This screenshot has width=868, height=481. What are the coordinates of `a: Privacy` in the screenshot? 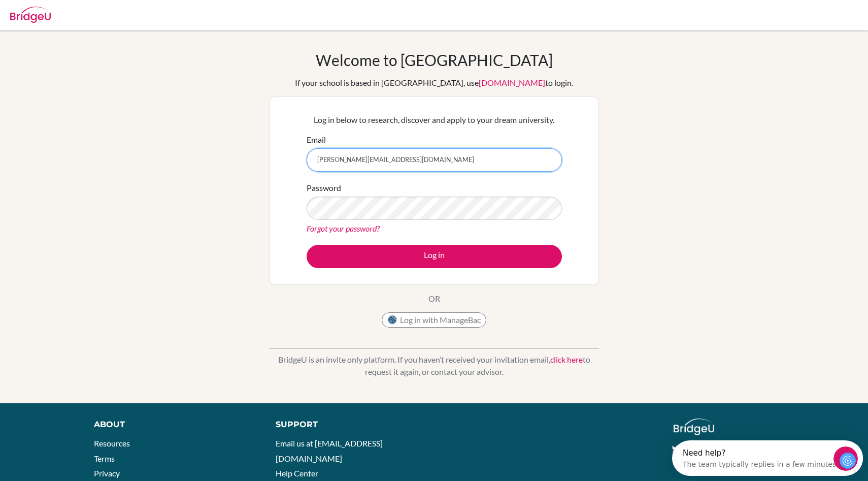 It's located at (107, 473).